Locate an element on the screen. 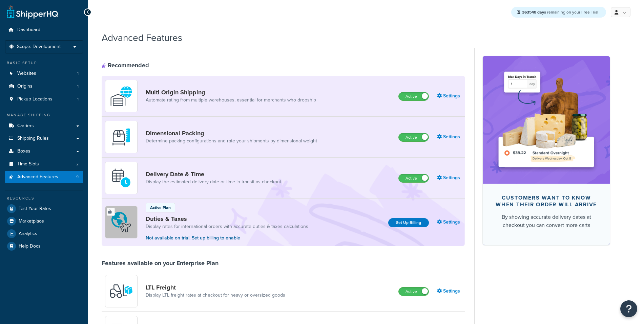  a: Help Docs is located at coordinates (44, 247).